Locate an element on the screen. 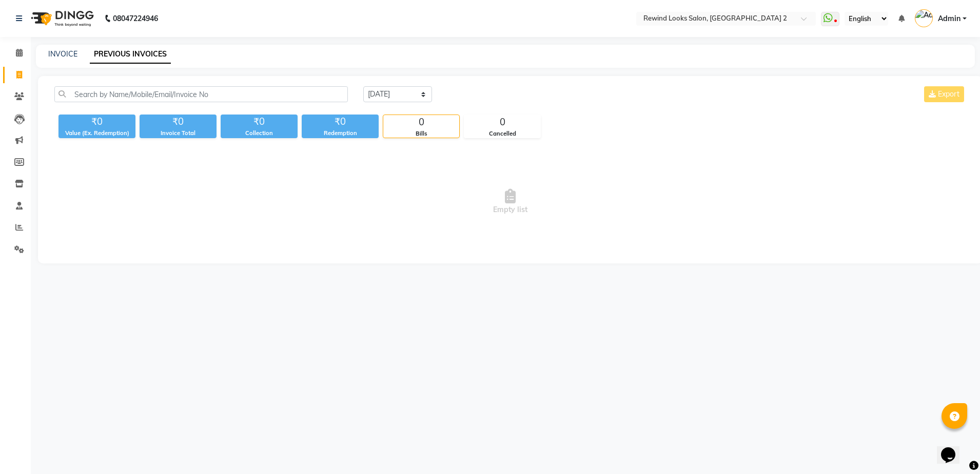 This screenshot has height=474, width=980. a: PREVIOUS INVOICES is located at coordinates (130, 54).